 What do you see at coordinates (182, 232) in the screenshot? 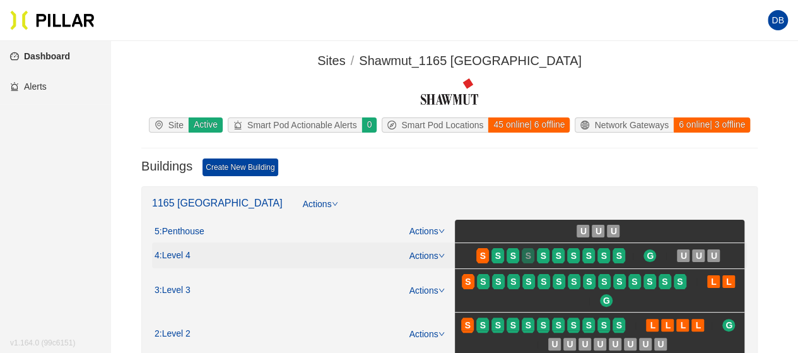
I see `span: : Penthouse` at bounding box center [182, 232].